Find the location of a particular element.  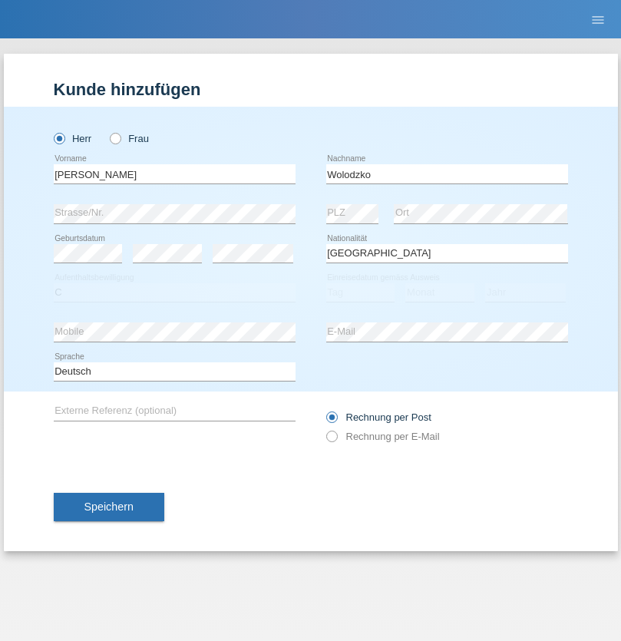

h1: Kunde hinzufügen is located at coordinates (311, 89).